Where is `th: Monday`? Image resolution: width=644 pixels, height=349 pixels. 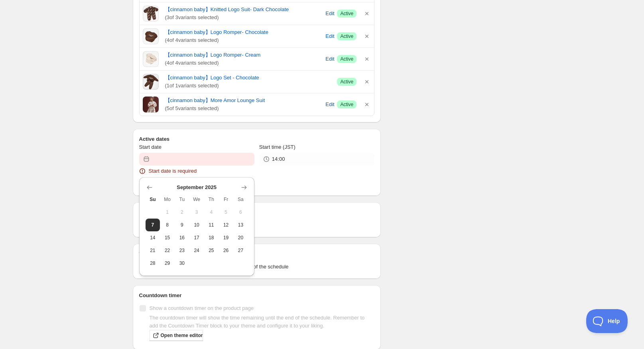
th: Monday is located at coordinates (167, 200).